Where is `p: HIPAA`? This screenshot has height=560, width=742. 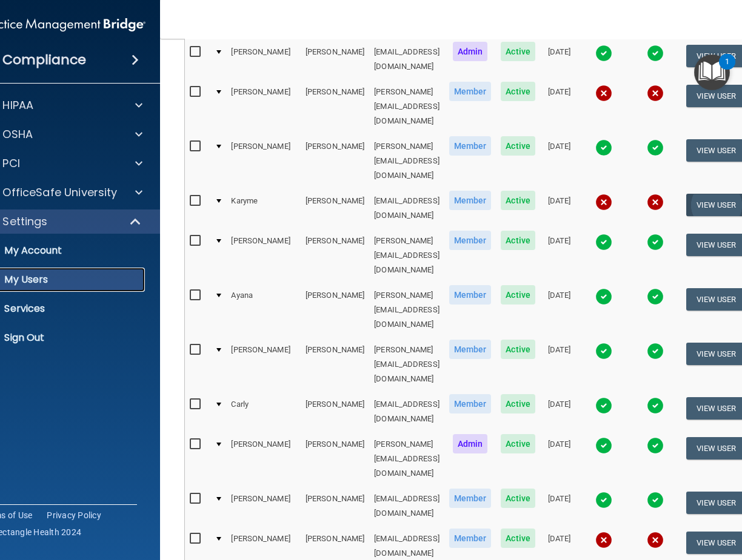
p: HIPAA is located at coordinates (18, 105).